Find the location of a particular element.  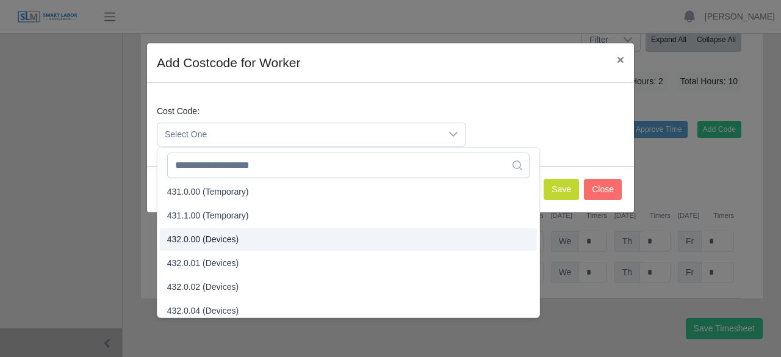

li: 431.1.00 (Temporary) is located at coordinates (349, 215).